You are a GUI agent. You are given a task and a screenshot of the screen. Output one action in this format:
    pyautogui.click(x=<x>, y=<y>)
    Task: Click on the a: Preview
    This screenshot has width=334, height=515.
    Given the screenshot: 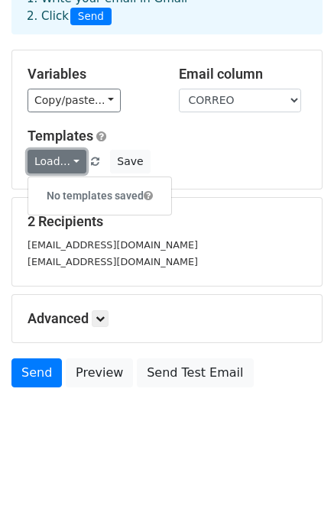 What is the action you would take?
    pyautogui.click(x=99, y=373)
    